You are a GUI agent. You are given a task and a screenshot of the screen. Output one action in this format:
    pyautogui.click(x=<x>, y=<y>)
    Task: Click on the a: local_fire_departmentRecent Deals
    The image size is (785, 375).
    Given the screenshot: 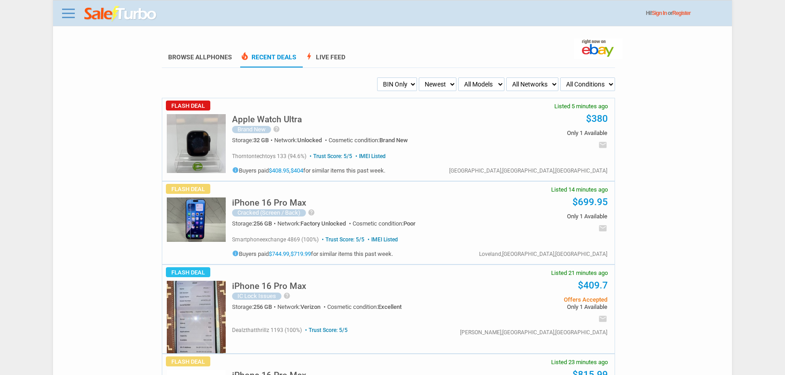 What is the action you would take?
    pyautogui.click(x=268, y=60)
    